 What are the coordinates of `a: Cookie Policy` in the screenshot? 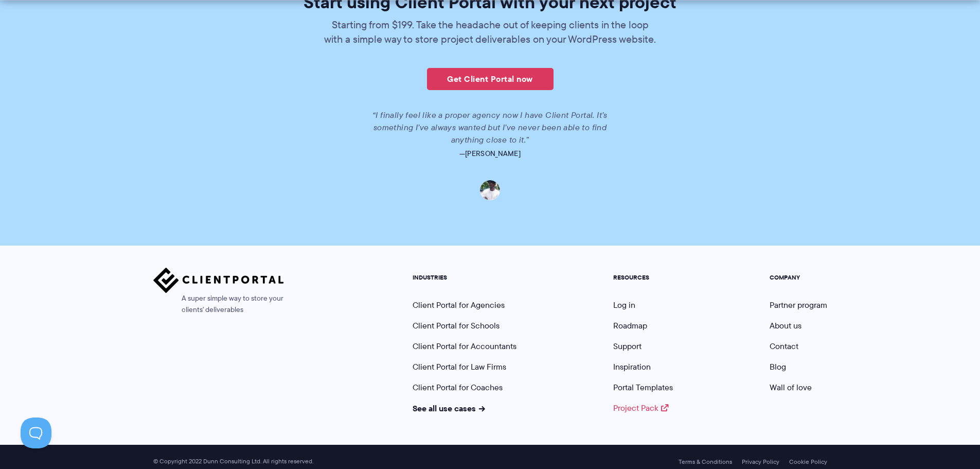 It's located at (808, 461).